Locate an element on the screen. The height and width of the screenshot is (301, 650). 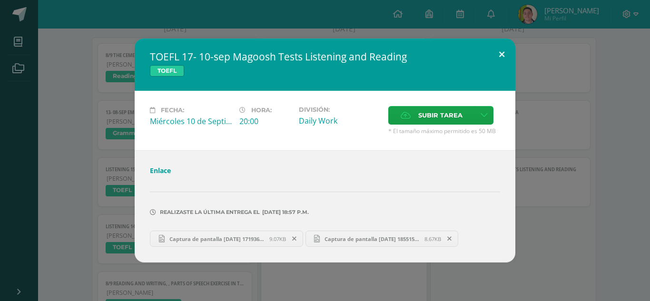
span: 9.07KB is located at coordinates (278, 239).